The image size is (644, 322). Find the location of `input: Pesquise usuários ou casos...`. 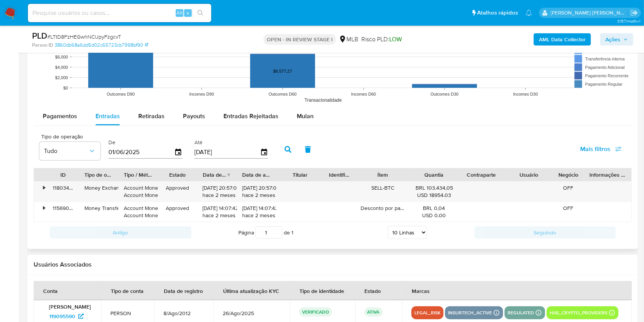

input: Pesquise usuários ou casos... is located at coordinates (120, 13).